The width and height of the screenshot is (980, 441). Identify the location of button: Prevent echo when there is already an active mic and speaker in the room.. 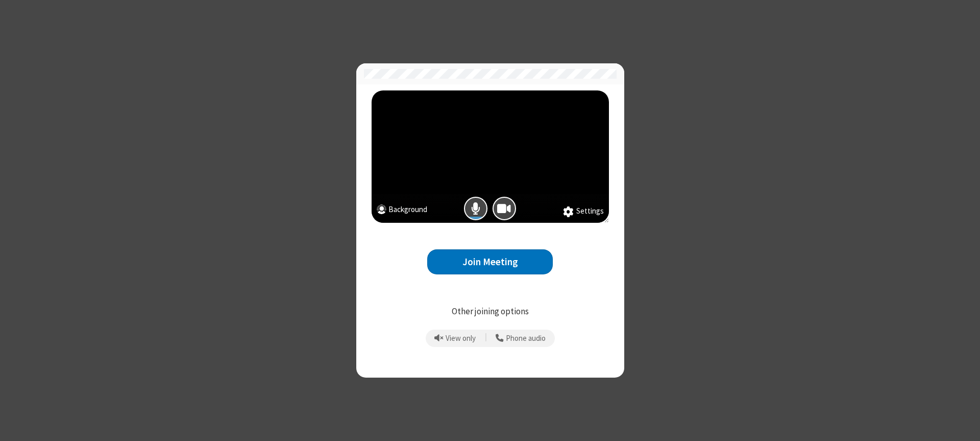
(455, 339).